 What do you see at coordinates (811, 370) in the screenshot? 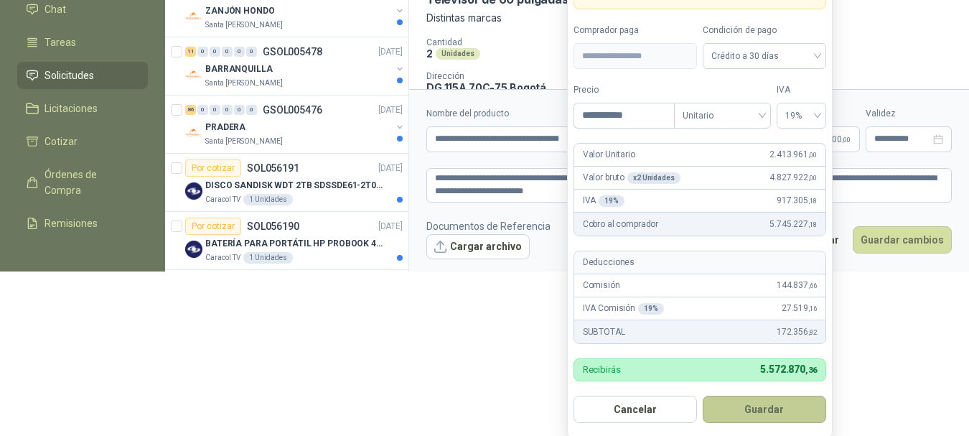
I see `span: ,36` at bounding box center [811, 370].